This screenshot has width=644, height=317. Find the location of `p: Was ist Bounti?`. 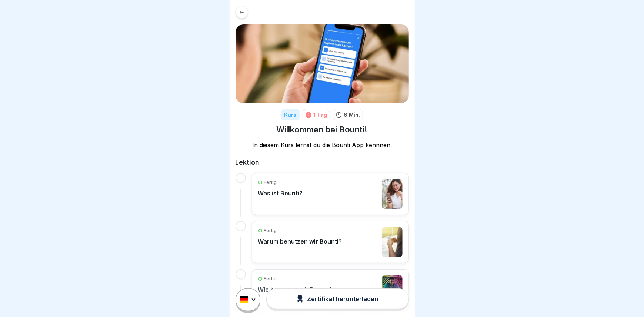

p: Was ist Bounti? is located at coordinates (280, 193).